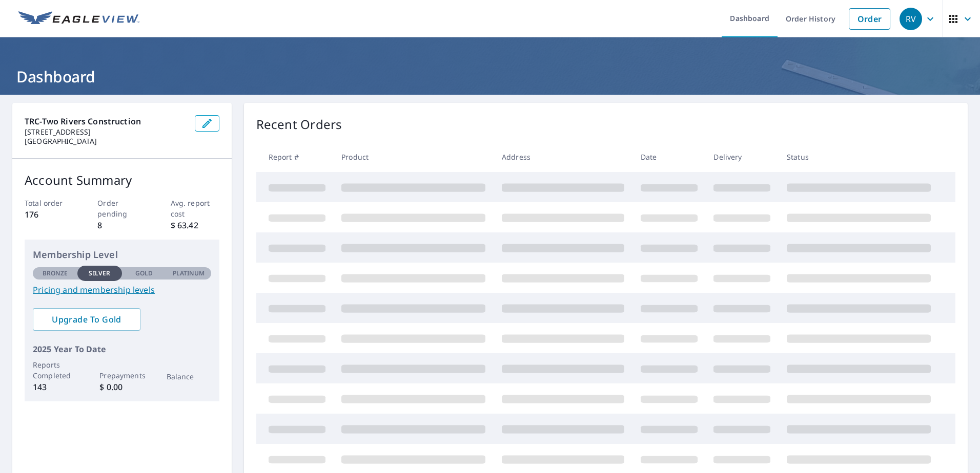 The height and width of the screenshot is (473, 980). Describe the element at coordinates (669, 157) in the screenshot. I see `th: Date` at that location.